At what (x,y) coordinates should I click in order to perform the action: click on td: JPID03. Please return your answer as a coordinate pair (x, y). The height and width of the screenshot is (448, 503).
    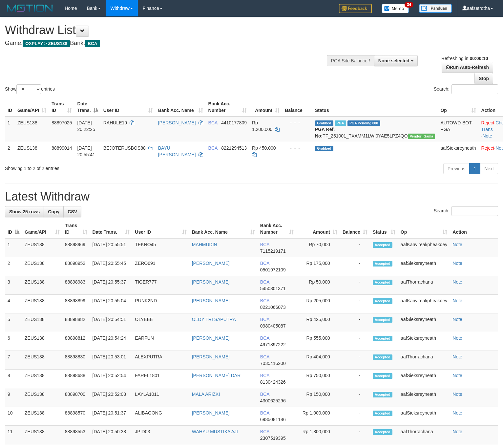
    Looking at the image, I should click on (160, 435).